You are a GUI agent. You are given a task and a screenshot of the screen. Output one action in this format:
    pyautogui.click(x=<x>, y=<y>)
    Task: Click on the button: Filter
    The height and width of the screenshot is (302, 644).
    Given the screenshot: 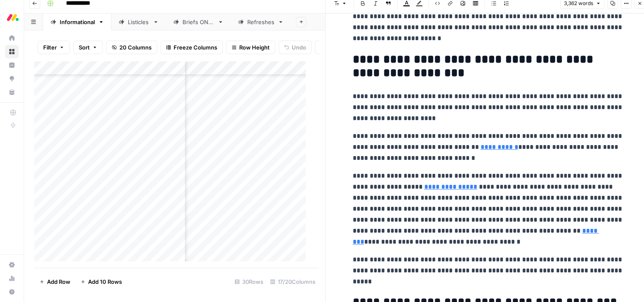 What is the action you would take?
    pyautogui.click(x=54, y=47)
    